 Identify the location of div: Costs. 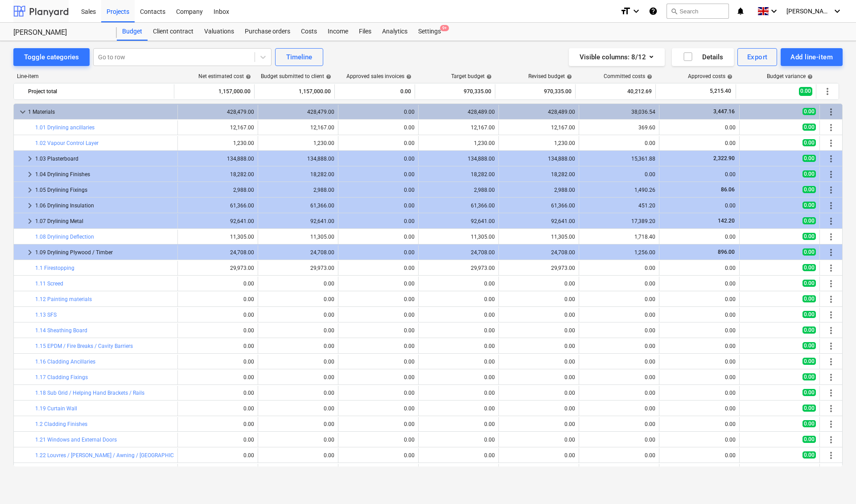
(309, 31).